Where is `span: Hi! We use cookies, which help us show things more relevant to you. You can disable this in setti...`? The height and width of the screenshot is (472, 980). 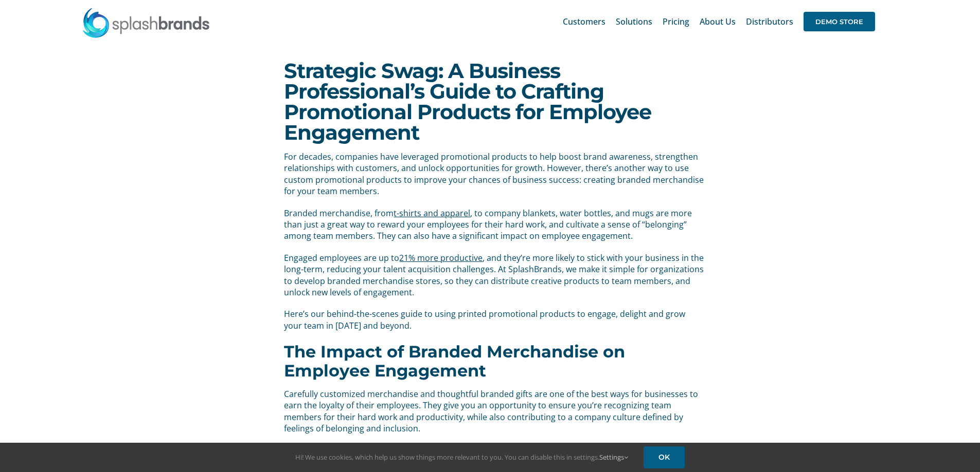 span: Hi! We use cookies, which help us show things more relevant to you. You can disable this in setti... is located at coordinates (462, 458).